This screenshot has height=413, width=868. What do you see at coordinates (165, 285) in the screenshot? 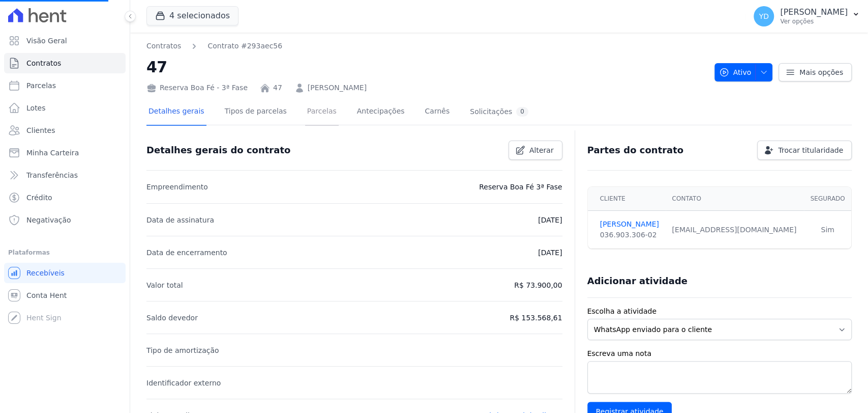
I see `p: Valor total` at bounding box center [165, 285].